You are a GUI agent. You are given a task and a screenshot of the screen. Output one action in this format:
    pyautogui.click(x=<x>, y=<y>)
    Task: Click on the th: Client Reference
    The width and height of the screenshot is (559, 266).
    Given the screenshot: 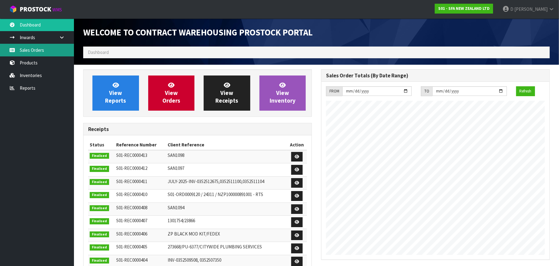 What is the action you would take?
    pyautogui.click(x=227, y=145)
    